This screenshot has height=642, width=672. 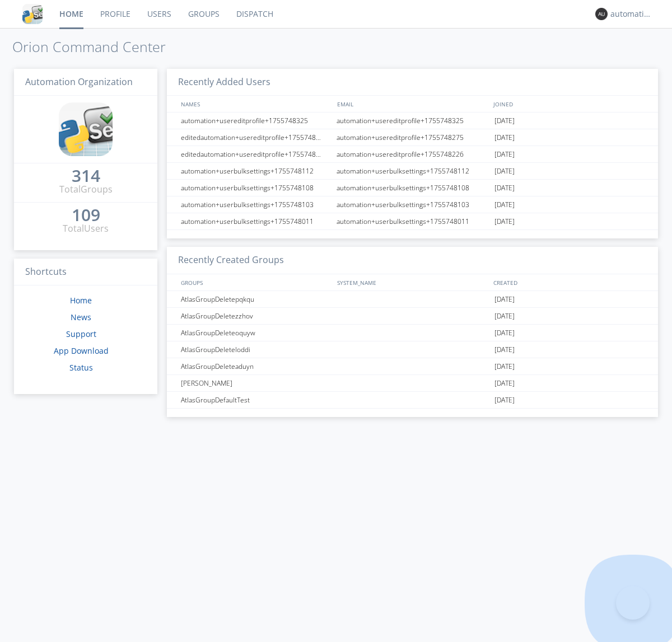 I want to click on div: AtlasGroupDeletezzhov, so click(x=255, y=316).